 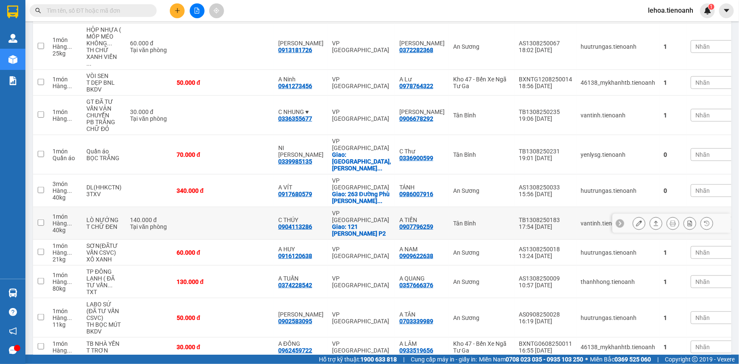 What do you see at coordinates (104, 350) in the screenshot?
I see `div: T TRƠN` at bounding box center [104, 350].